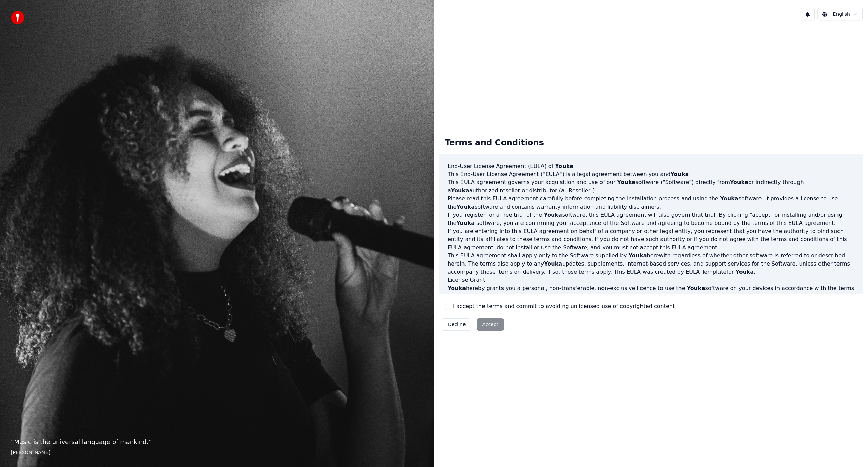 The height and width of the screenshot is (467, 868). What do you see at coordinates (651, 292) in the screenshot?
I see `p: hereby grants you a personal, non-transferable, non-exclusive licence to use the software on your...` at bounding box center [651, 292].